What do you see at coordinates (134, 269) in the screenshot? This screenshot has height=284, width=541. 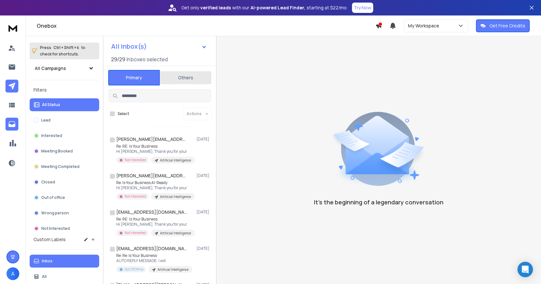 I see `p: Out Of Office` at bounding box center [134, 269].